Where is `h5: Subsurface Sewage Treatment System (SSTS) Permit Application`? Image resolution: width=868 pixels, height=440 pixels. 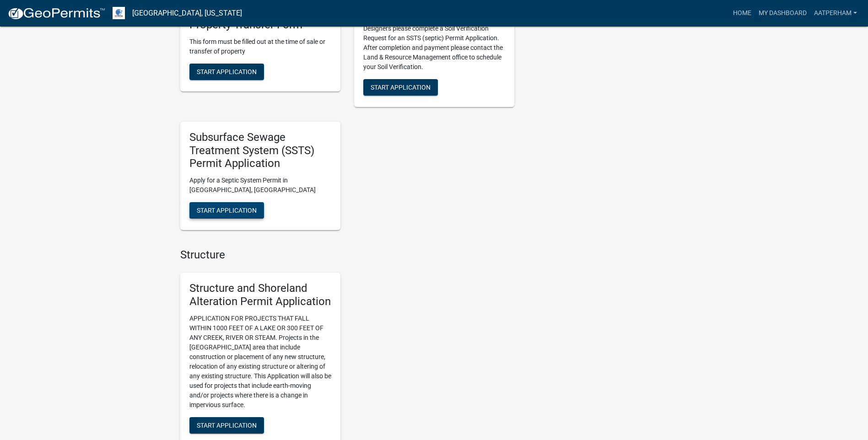
h5: Subsurface Sewage Treatment System (SSTS) Permit Application is located at coordinates (260, 151).